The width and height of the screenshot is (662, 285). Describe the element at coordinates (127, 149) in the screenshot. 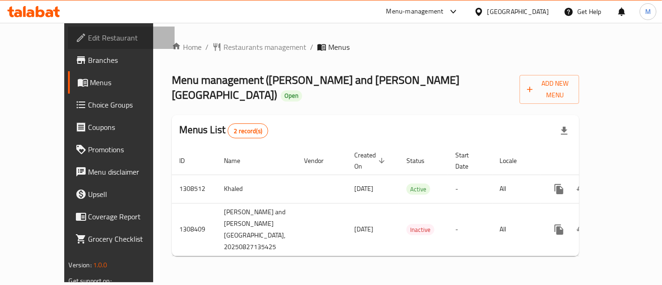

I see `span: Promotions` at that location.